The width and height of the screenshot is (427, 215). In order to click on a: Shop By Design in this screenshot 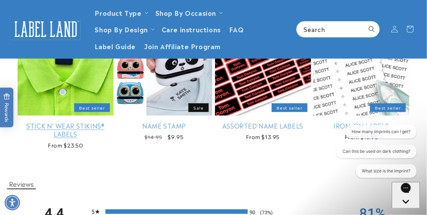, I will do `click(121, 29)`.